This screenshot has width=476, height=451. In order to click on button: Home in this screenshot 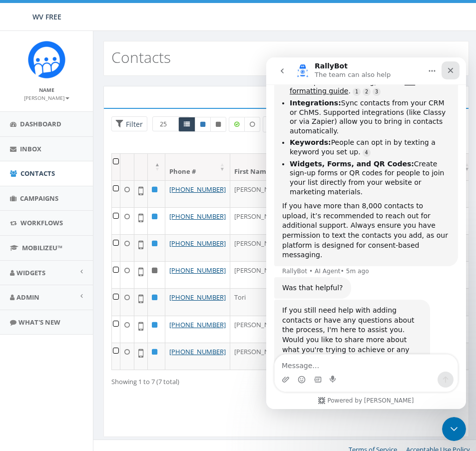, I will do `click(166, 13)`.